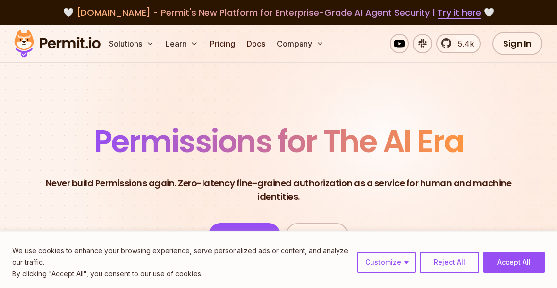  What do you see at coordinates (278, 190) in the screenshot?
I see `p: Never build Permissions again. Zero-latency fine-grained authorization as a service for human and...` at bounding box center [278, 190].